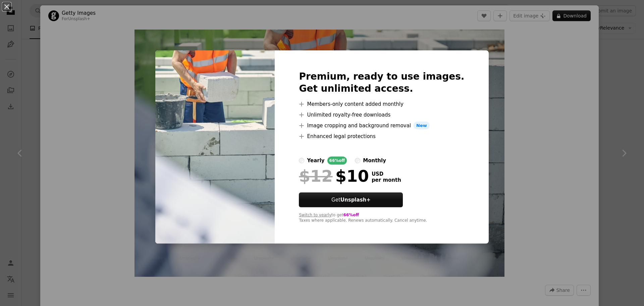 The height and width of the screenshot is (306, 644). I want to click on span: per month, so click(387, 180).